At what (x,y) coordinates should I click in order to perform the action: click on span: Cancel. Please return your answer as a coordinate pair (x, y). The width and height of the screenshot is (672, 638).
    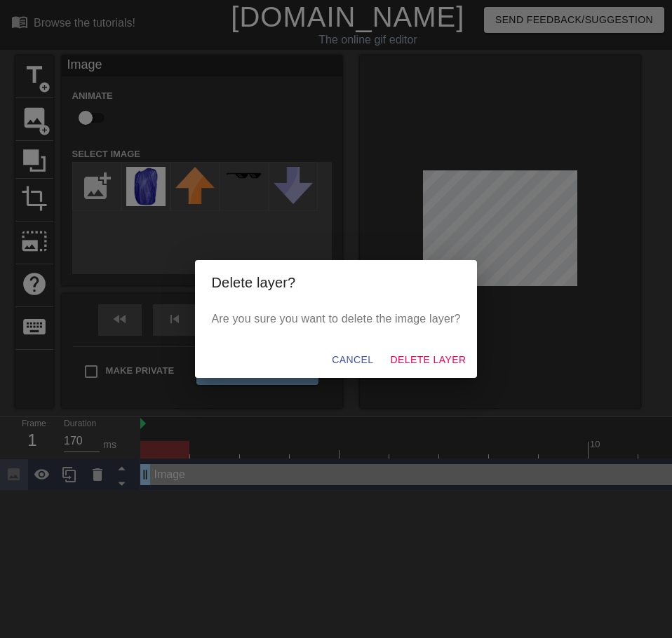
    Looking at the image, I should click on (352, 360).